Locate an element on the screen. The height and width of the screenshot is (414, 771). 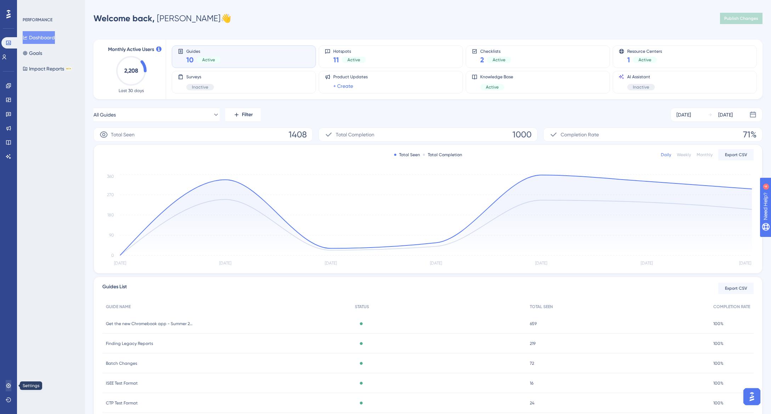
span: Hotspots is located at coordinates (350, 51).